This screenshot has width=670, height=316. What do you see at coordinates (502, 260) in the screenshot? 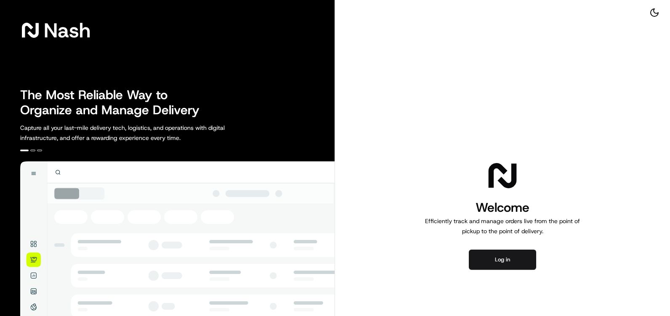
I see `button: Log in` at bounding box center [502, 260].